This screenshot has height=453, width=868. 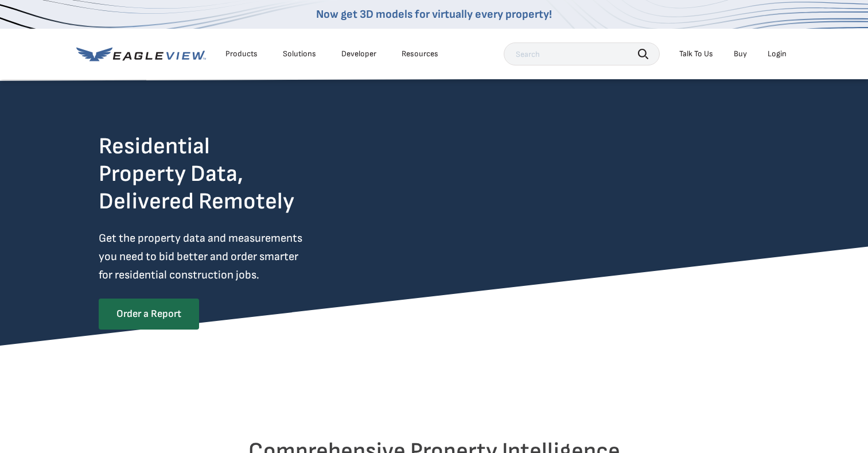 What do you see at coordinates (242, 54) in the screenshot?
I see `div: Products` at bounding box center [242, 54].